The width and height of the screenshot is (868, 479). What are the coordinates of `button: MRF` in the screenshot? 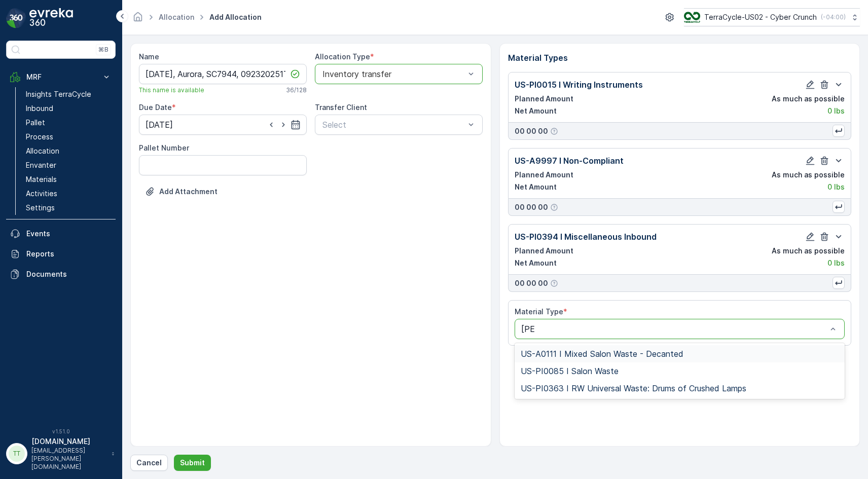 It's located at (61, 77).